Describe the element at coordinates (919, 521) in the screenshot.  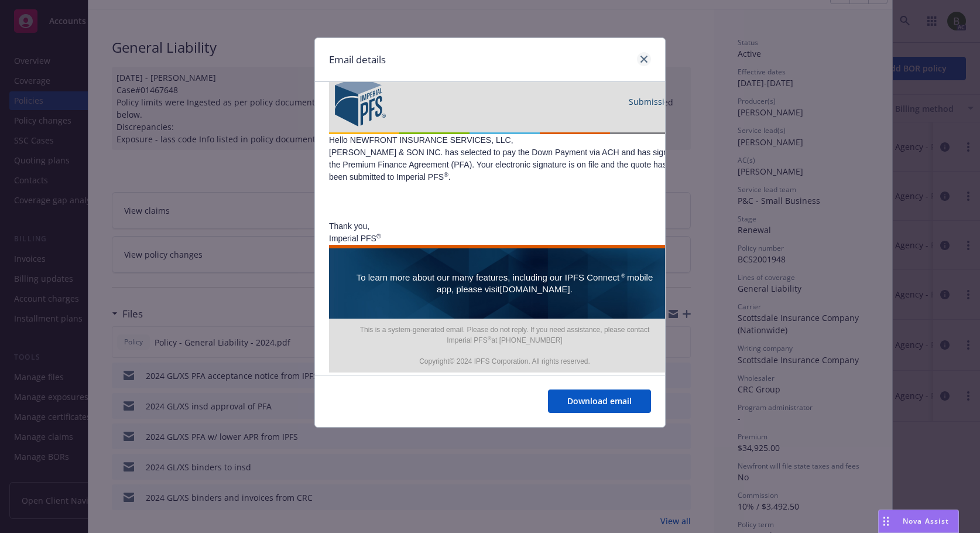
I see `button: Nova Assist` at that location.